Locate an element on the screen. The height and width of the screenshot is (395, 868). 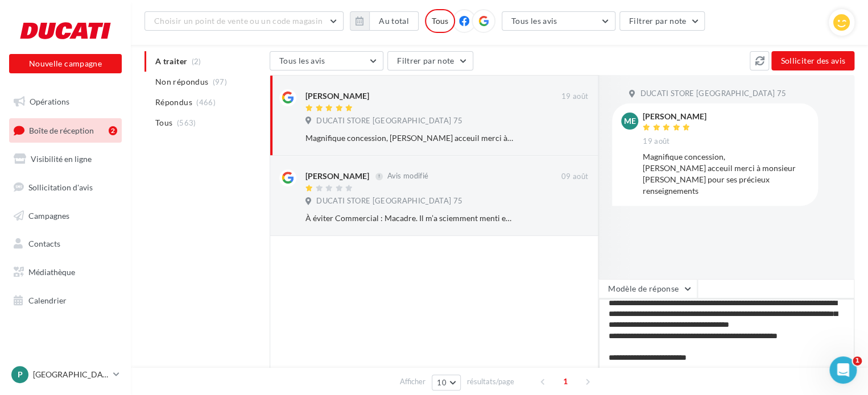
span: Contacts is located at coordinates (45, 243).